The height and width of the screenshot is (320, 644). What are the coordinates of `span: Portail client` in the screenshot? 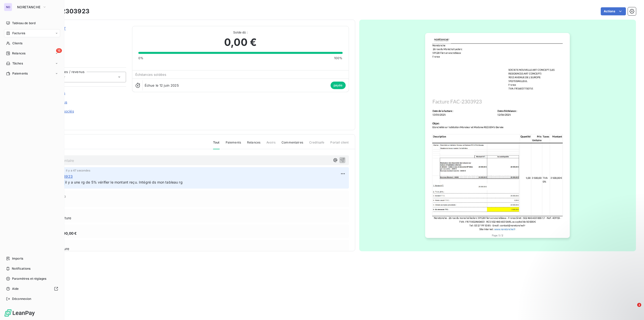 It's located at (339, 145).